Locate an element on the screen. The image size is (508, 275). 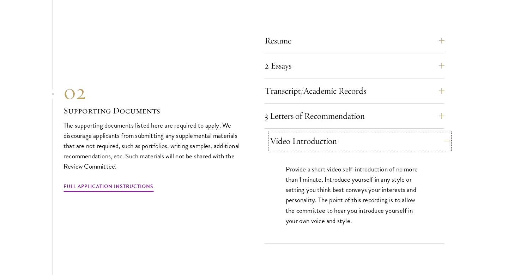
div: 02 is located at coordinates (154, 92).